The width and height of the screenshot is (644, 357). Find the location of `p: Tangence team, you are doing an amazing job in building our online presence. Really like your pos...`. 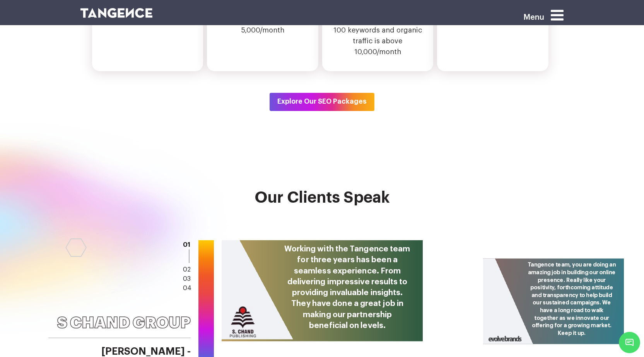

p: Tangence team, you are doing an amazing job in building our online presence. Really like your pos... is located at coordinates (571, 301).